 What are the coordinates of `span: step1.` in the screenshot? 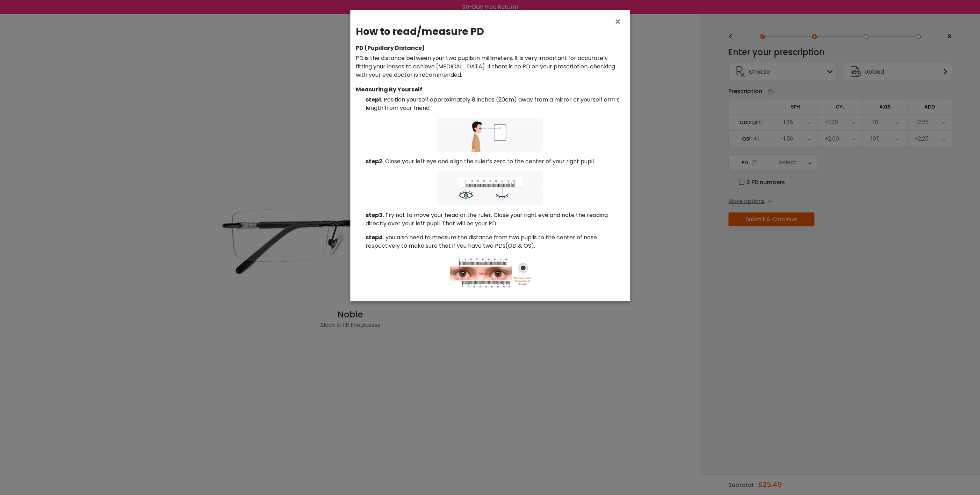 It's located at (373, 99).